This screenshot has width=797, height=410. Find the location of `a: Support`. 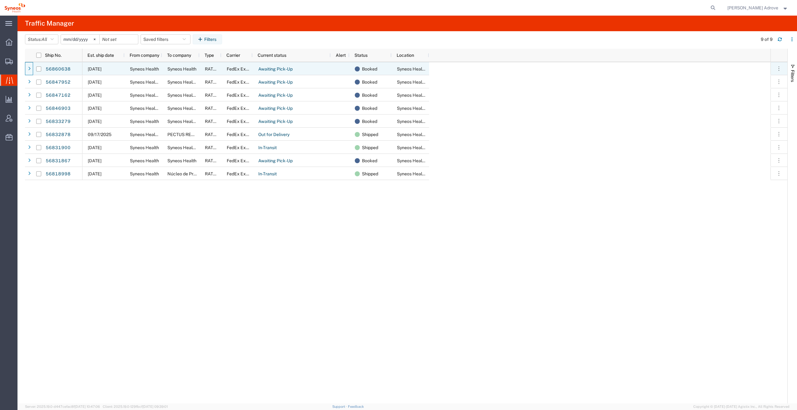

a: Support is located at coordinates (340, 407).